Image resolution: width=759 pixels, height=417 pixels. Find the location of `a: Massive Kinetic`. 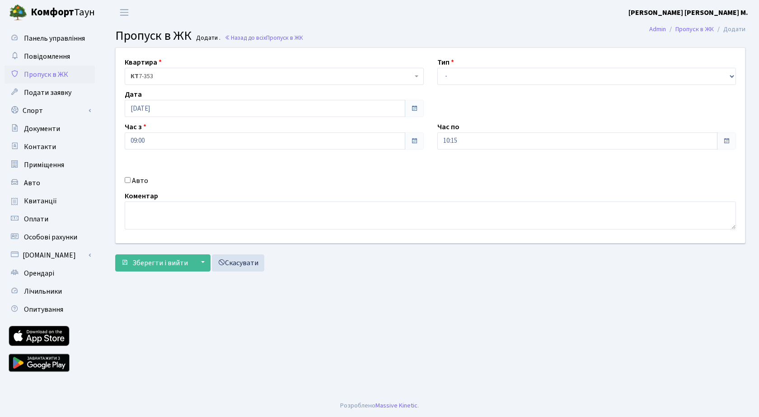

a: Massive Kinetic is located at coordinates (396, 405).